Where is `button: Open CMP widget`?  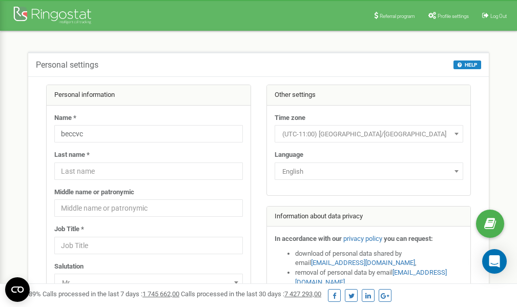
button: Open CMP widget is located at coordinates (17, 289).